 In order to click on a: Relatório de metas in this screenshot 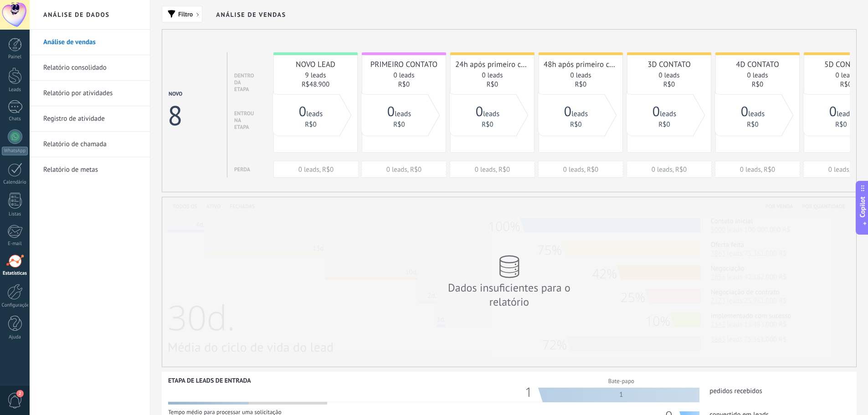, I will do `click(92, 170)`.